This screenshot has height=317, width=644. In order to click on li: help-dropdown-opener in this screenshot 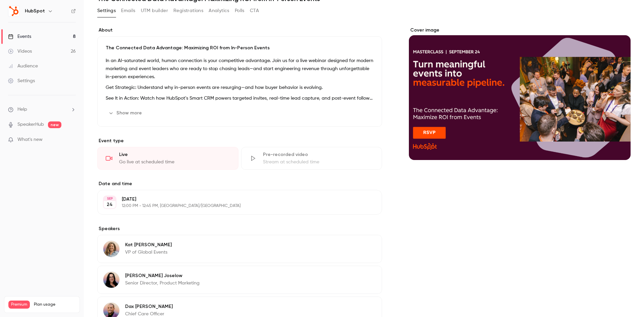, I will do `click(42, 109)`.